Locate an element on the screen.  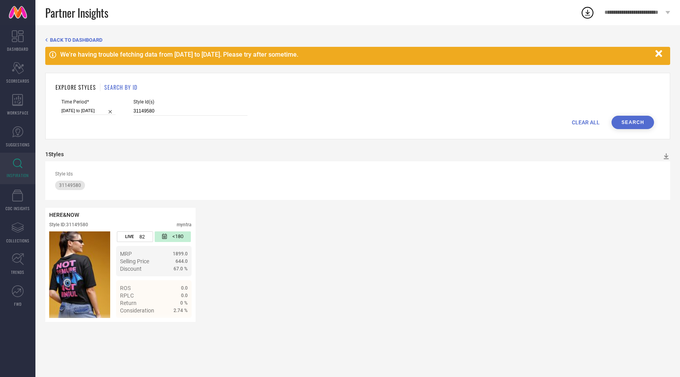
span: Consideration is located at coordinates (137, 311).